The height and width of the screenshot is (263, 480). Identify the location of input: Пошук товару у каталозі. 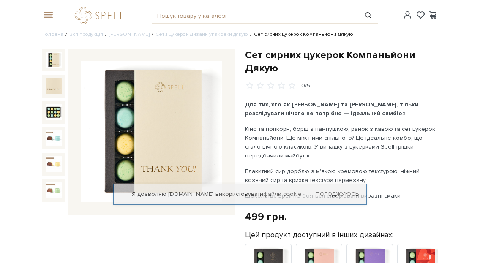
(255, 16).